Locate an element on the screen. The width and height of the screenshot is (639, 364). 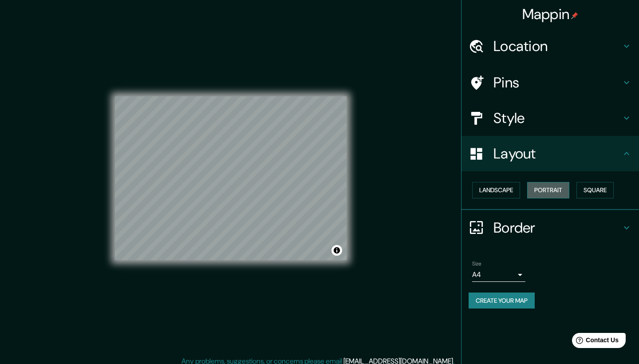
img: pin-icon.png is located at coordinates (574, 16).